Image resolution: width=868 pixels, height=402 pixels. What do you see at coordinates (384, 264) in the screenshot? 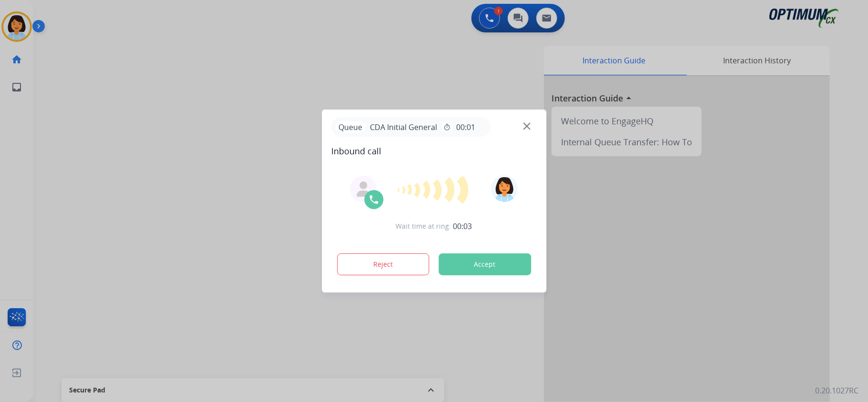
I see `button: Reject` at bounding box center [384, 264].